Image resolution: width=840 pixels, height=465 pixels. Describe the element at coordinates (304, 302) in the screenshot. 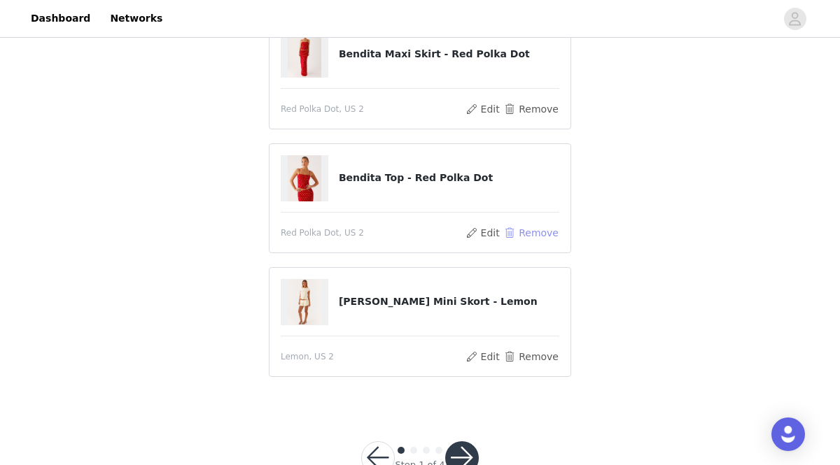

I see `img: Landon Mini Skort - Lemon` at that location.